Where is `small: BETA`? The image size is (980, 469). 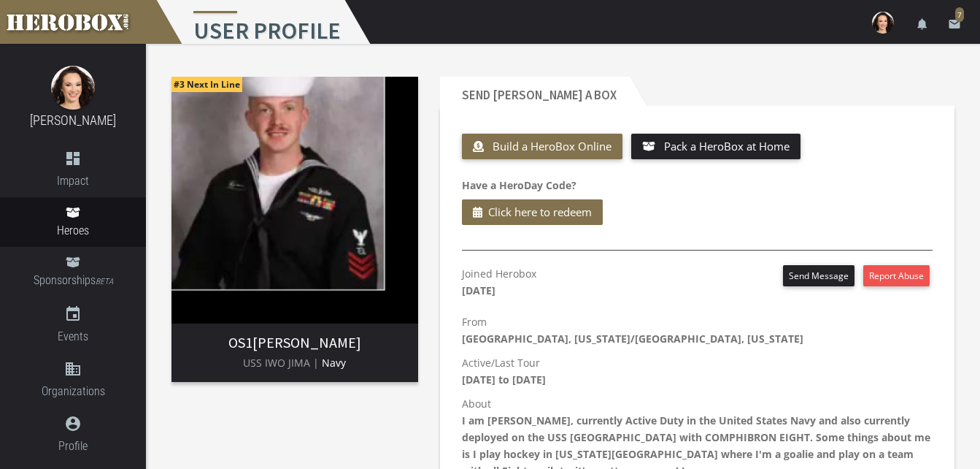 small: BETA is located at coordinates (104, 281).